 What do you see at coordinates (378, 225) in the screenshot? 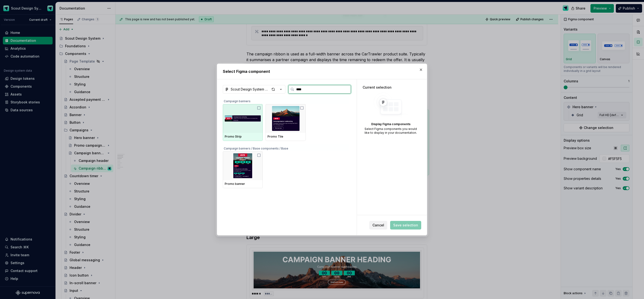
I see `button: Cancel` at bounding box center [378, 225].